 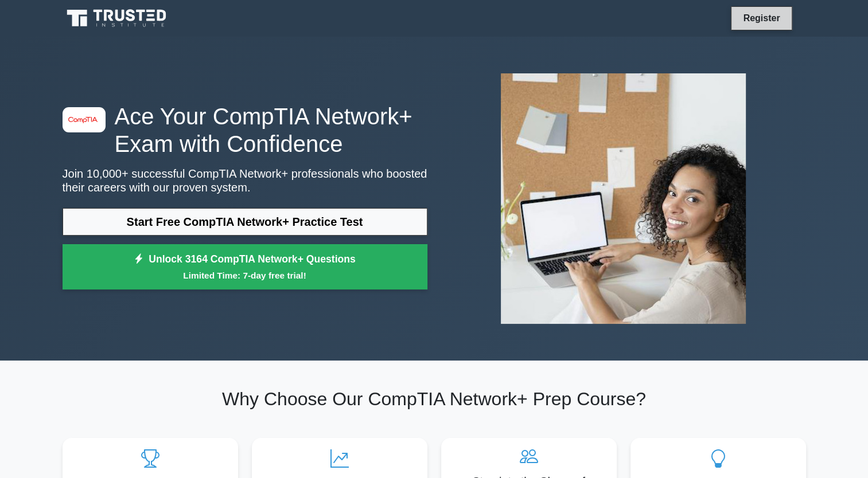 I want to click on a: Start Free CompTIA Network+ Practice Test, so click(x=245, y=222).